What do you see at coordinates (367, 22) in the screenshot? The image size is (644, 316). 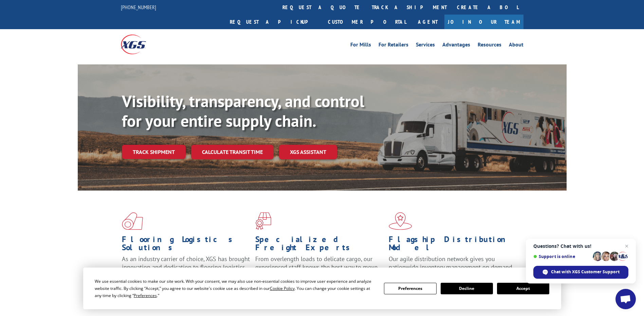 I see `a: Customer Portal` at bounding box center [367, 22].